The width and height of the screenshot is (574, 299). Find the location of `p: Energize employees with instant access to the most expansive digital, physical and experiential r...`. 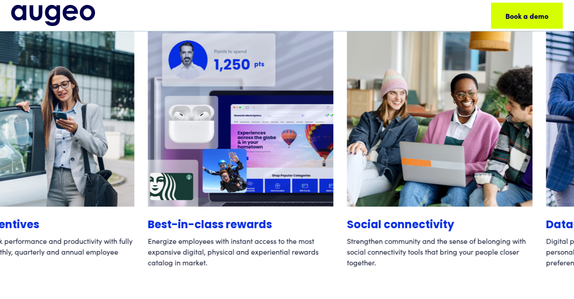

p: Energize employees with instant access to the most expansive digital, physical and experiential r... is located at coordinates (241, 252).